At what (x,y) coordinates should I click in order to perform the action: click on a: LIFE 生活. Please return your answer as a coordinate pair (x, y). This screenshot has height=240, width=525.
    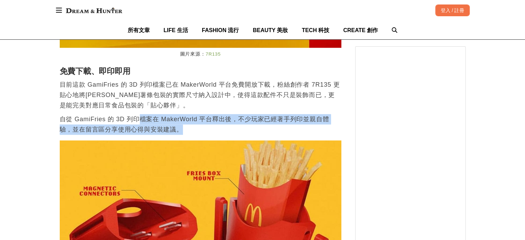
    Looking at the image, I should click on (176, 30).